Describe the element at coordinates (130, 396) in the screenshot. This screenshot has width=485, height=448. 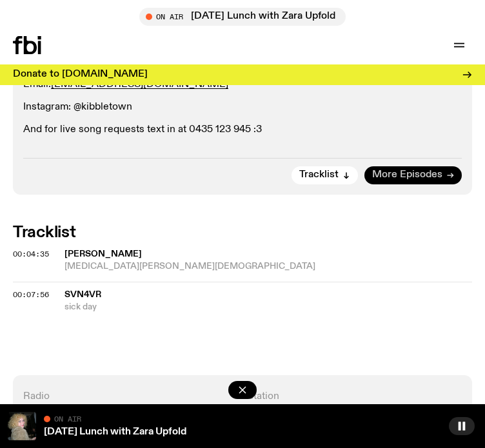
I see `h4: Radio` at that location.